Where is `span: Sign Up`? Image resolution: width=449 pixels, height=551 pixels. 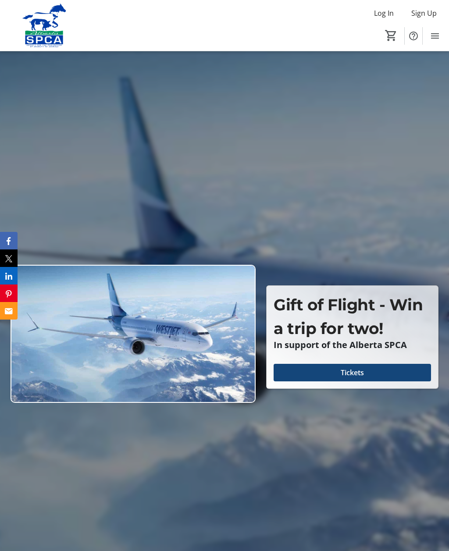
span: Sign Up is located at coordinates (424, 13).